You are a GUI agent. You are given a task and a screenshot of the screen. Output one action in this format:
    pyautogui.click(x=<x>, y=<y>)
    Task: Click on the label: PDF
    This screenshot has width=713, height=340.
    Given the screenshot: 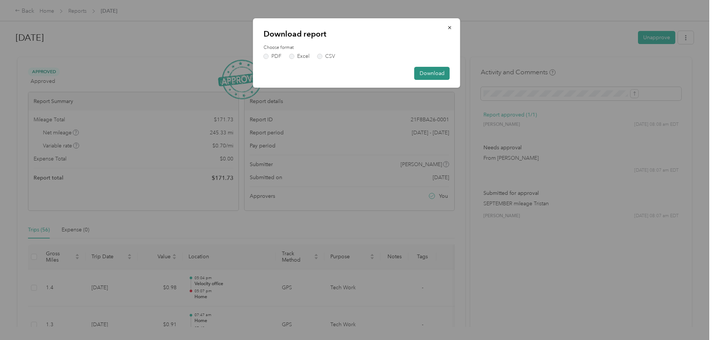 What is the action you would take?
    pyautogui.click(x=273, y=56)
    